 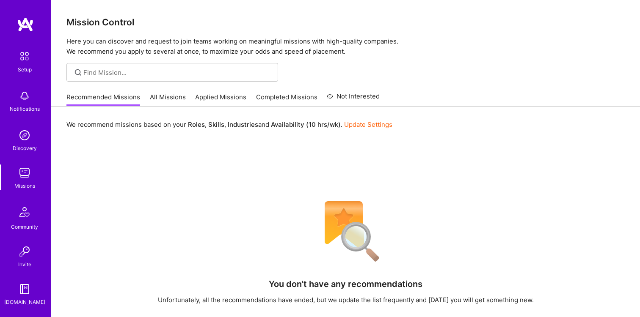 What do you see at coordinates (103, 99) in the screenshot?
I see `a: Recommended Missions` at bounding box center [103, 99].